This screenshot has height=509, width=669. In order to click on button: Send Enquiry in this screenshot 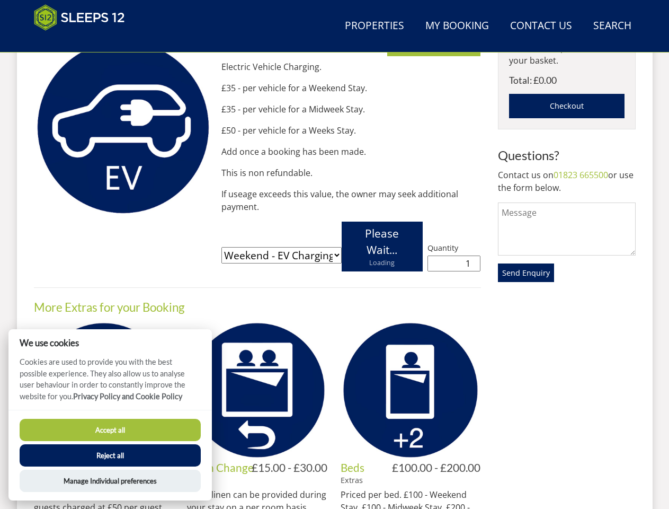, I will do `click(526, 272)`.